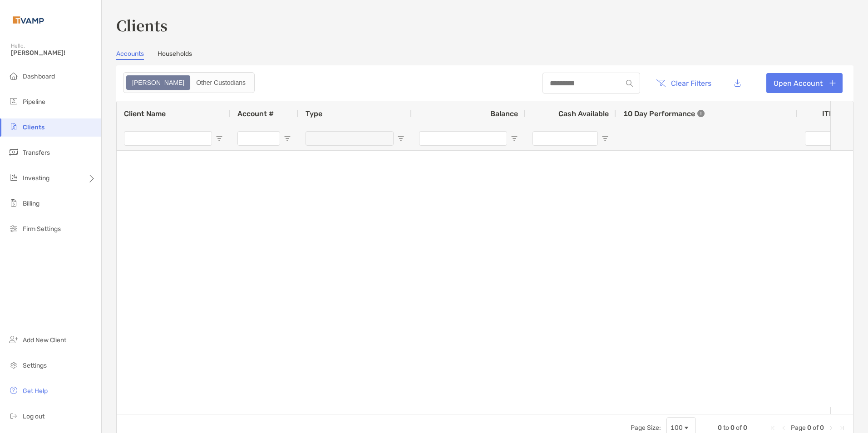  Describe the element at coordinates (31, 203) in the screenshot. I see `span: Billing` at that location.